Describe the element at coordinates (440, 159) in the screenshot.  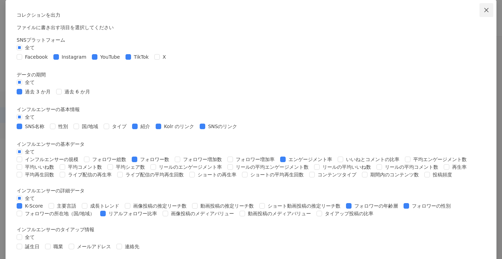
I see `span: 平均エンゲージメント数` at that location.